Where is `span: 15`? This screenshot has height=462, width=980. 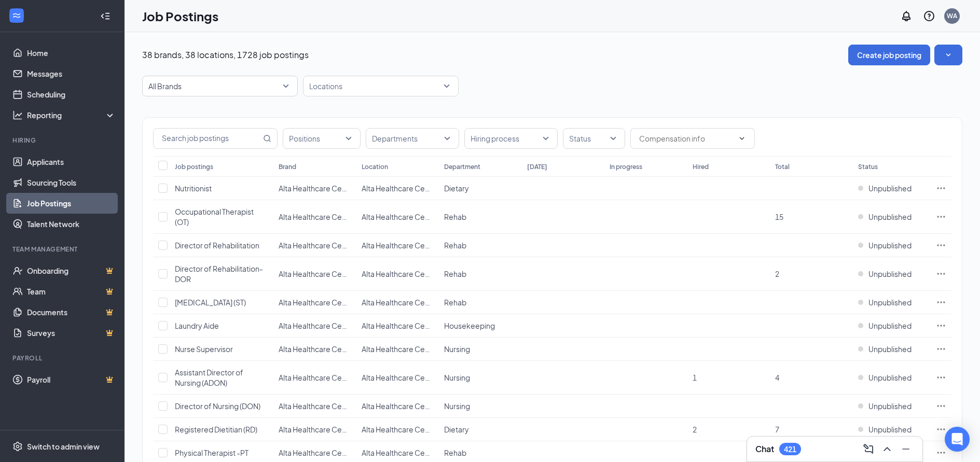 span: 15 is located at coordinates (779, 217).